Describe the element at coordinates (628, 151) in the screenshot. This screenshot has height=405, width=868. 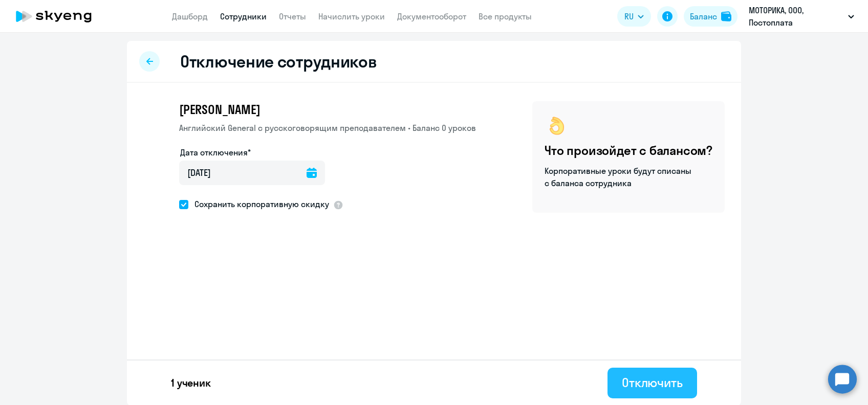
I see `h4: Что произойдет с балансом?` at that location.